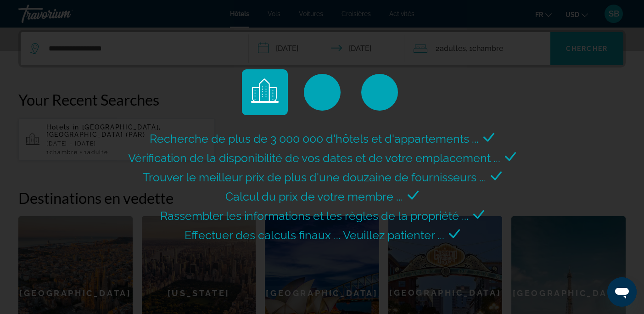 The height and width of the screenshot is (314, 644). I want to click on span: Recherche de plus de 3 000 000 d'hôtels et d'appartements ..., so click(314, 139).